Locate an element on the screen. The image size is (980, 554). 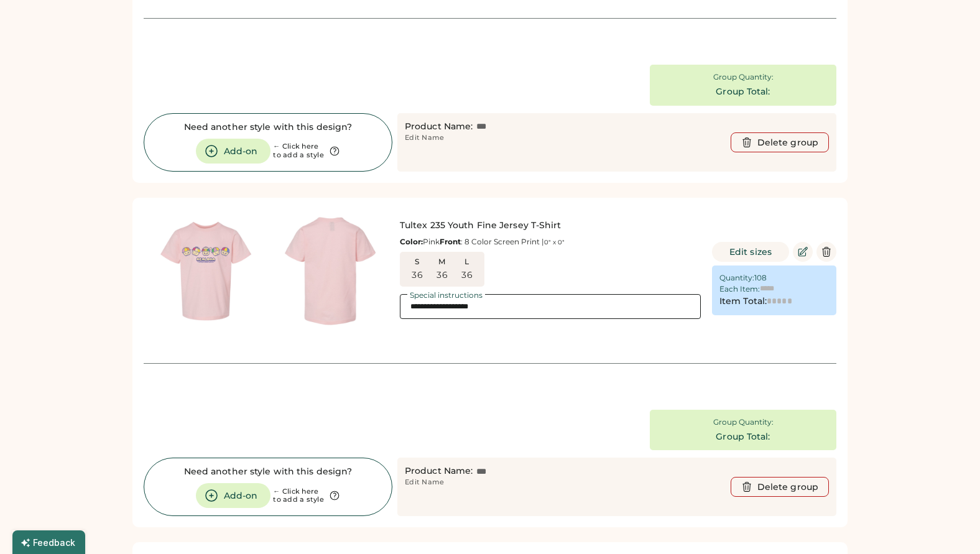
div: Tultex 235 Youth Fine Jersey T-Shirt is located at coordinates (551, 226).